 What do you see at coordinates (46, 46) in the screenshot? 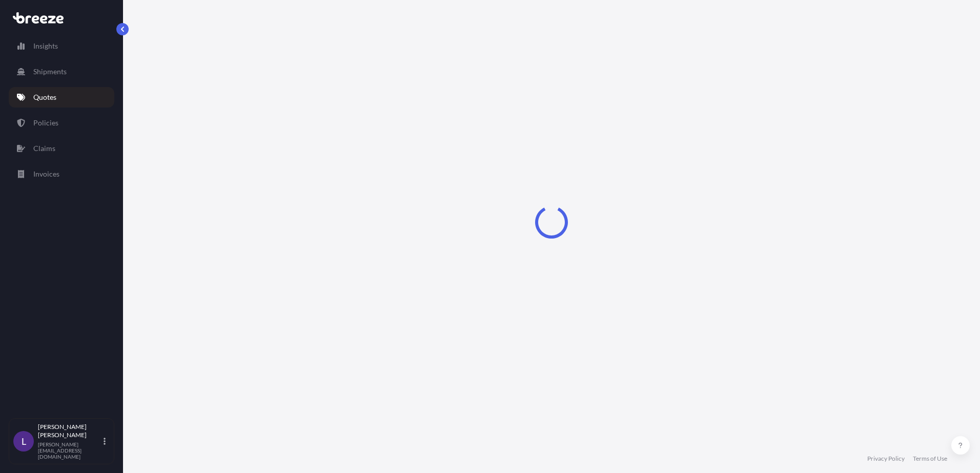
I see `p: Insights` at bounding box center [46, 46].